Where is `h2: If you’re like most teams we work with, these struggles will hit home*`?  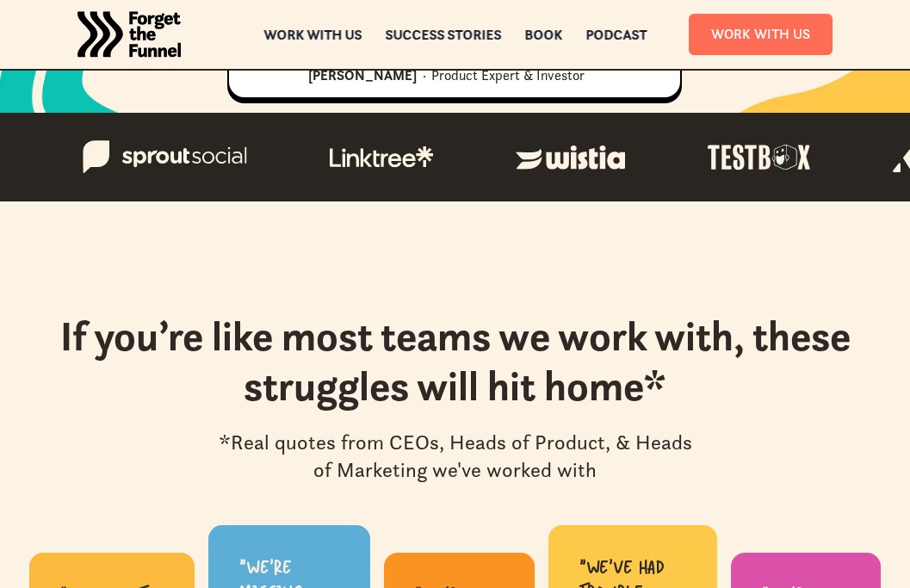
h2: If you’re like most teams we work with, these struggles will hit home* is located at coordinates (454, 360).